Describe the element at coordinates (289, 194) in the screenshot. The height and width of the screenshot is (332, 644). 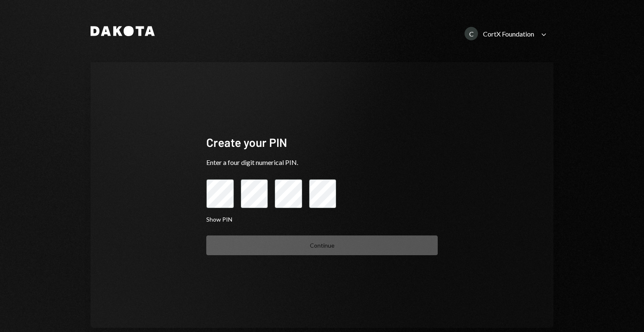
I see `input: pin code 3 of 4` at that location.